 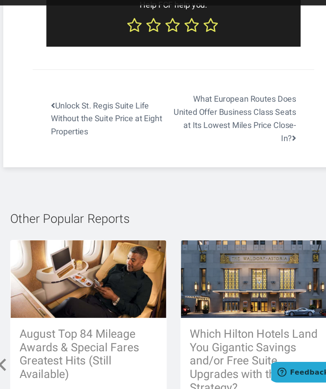 I want to click on img: First Class Flyer, so click(x=149, y=11).